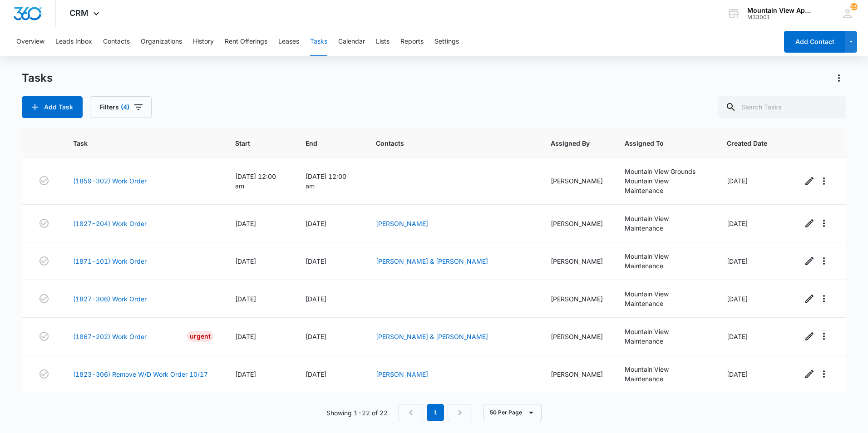 Image resolution: width=868 pixels, height=433 pixels. Describe the element at coordinates (436, 413) in the screenshot. I see `nav: Pagination` at that location.